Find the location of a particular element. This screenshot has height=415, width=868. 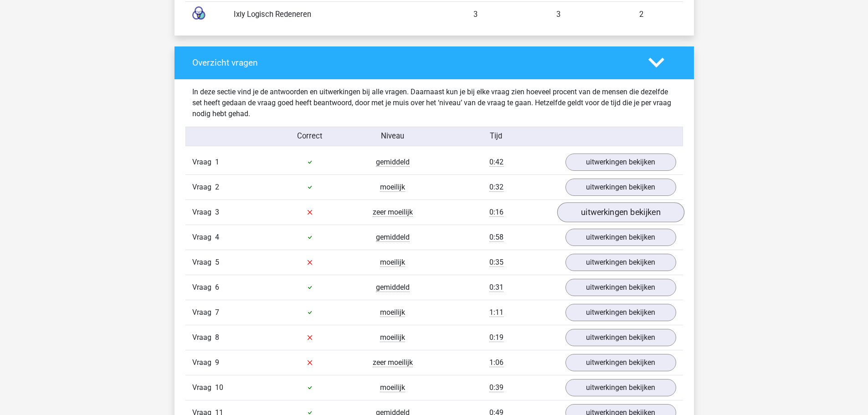

span: 1:11 is located at coordinates (496, 313).